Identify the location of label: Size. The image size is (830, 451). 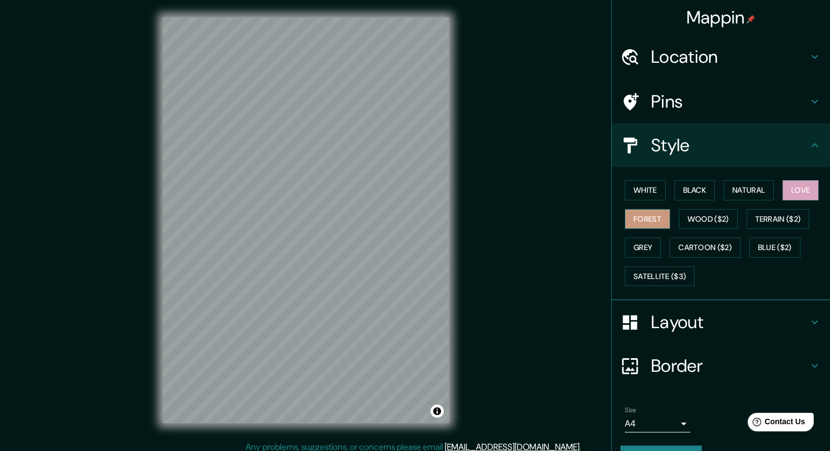
(630, 410).